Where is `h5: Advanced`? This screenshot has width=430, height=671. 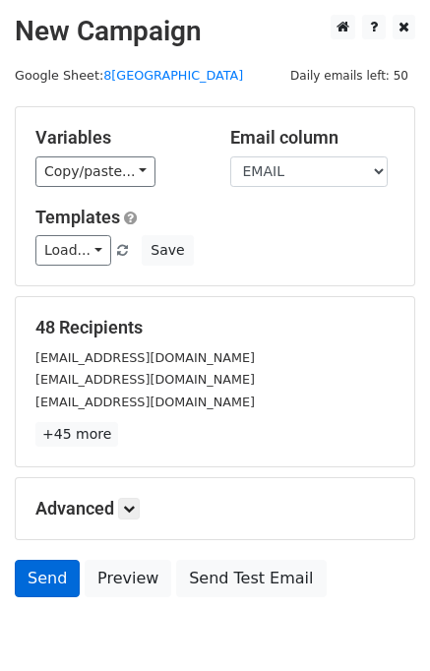
h5: Advanced is located at coordinates (214, 508).